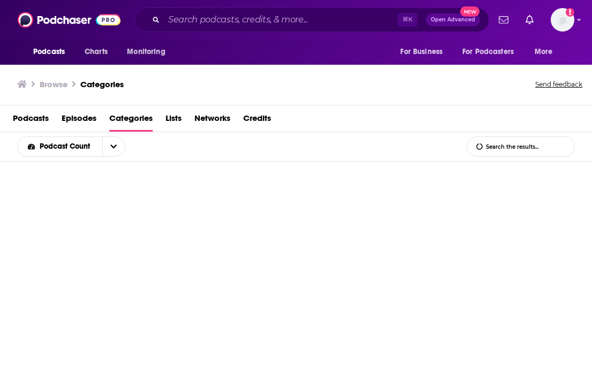 The width and height of the screenshot is (592, 375). What do you see at coordinates (257, 120) in the screenshot?
I see `span: Credits` at bounding box center [257, 120].